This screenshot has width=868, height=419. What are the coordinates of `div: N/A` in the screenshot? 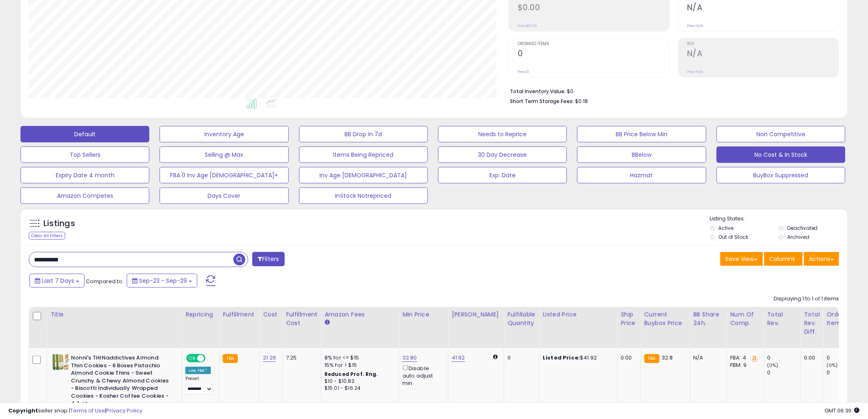 It's located at (707, 358).